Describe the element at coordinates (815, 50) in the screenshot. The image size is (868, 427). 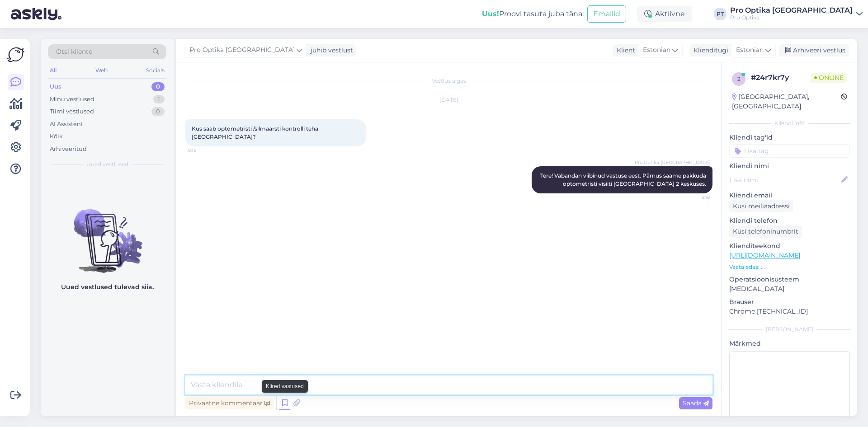
I see `div: Arhiveeri vestlus` at that location.